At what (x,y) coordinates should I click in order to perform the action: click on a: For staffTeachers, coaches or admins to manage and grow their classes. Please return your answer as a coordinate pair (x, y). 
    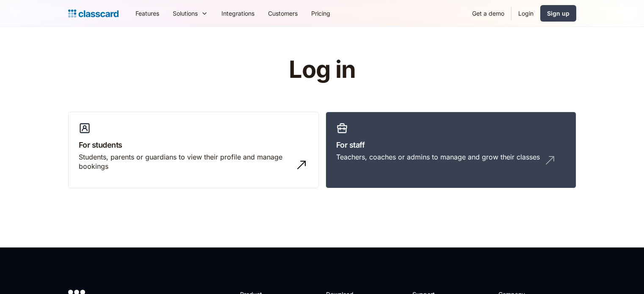
    Looking at the image, I should click on (451, 150).